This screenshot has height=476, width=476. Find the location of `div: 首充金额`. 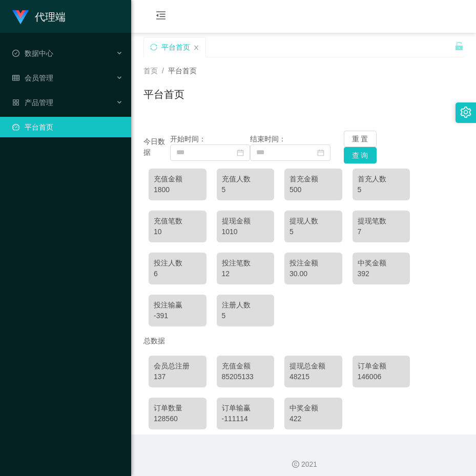

div: 首充金额 is located at coordinates (313, 179).